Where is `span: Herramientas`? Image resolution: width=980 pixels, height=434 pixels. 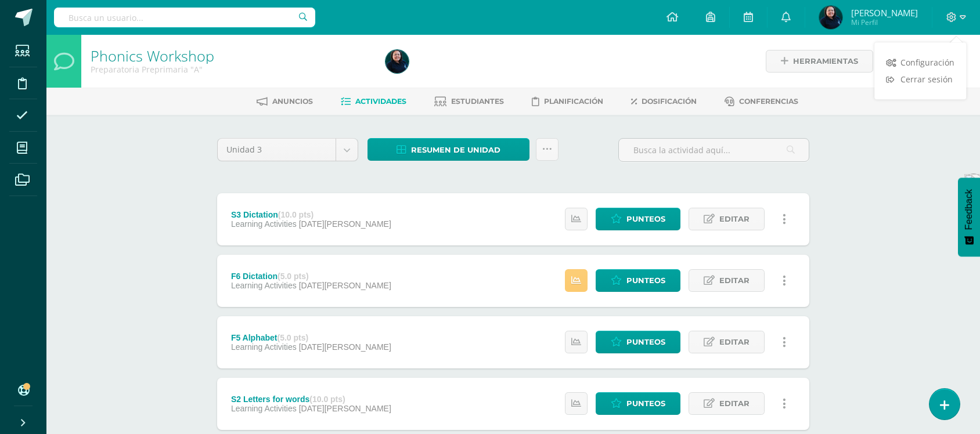 span: Herramientas is located at coordinates (825, 61).